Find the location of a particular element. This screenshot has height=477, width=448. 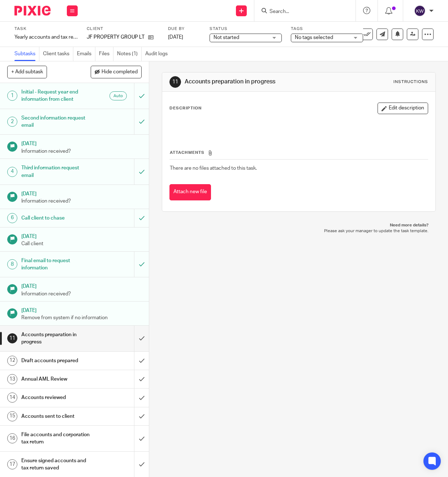

span: There are no files attached to this task. is located at coordinates (213, 168).